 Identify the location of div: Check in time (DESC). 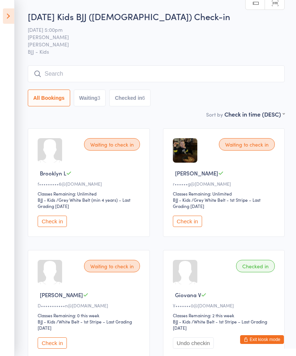
(255, 114).